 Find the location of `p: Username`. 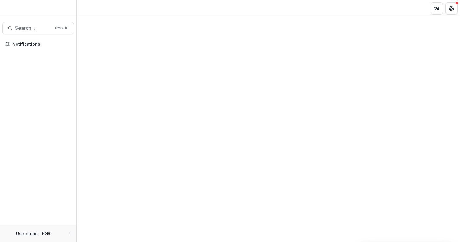

p: Username is located at coordinates (27, 233).